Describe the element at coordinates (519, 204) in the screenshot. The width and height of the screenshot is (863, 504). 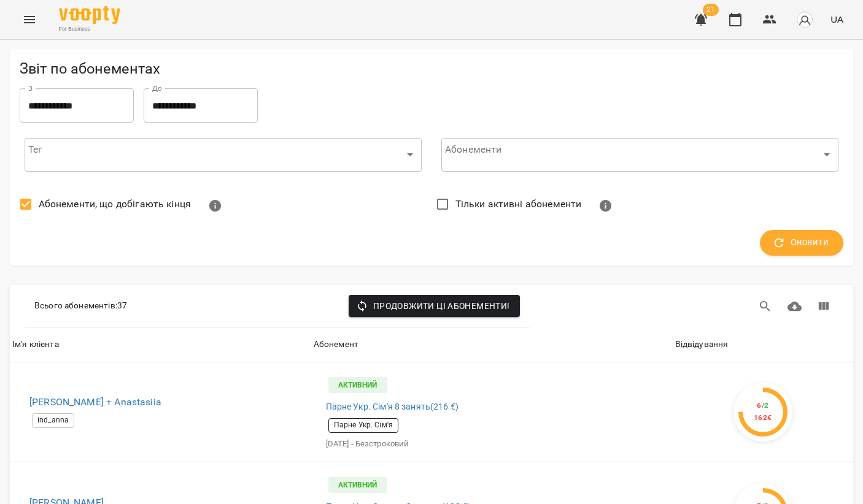
I see `span: Тільки активні абонементи` at that location.